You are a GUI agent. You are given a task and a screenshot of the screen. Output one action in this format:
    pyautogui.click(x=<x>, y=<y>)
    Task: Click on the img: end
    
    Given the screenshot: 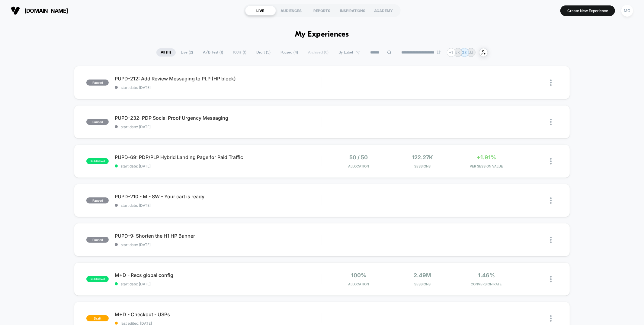 What is the action you would take?
    pyautogui.click(x=439, y=52)
    